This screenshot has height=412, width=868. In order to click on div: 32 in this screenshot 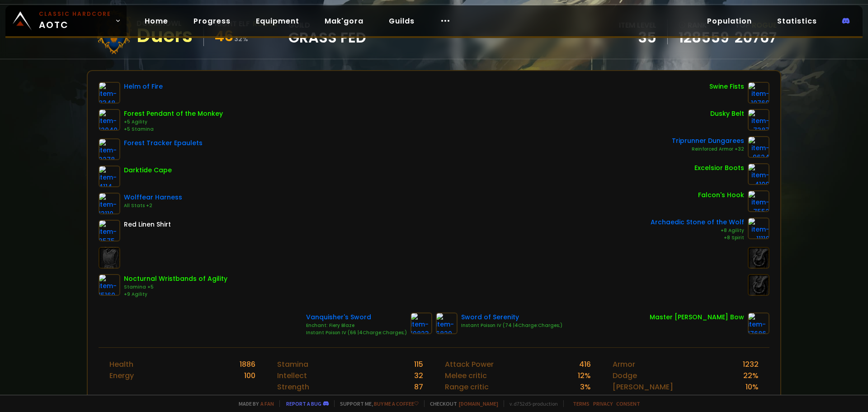, I will do `click(419, 375)`.